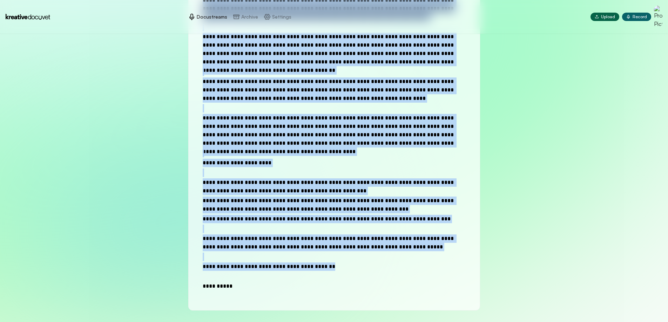 The height and width of the screenshot is (322, 668). Describe the element at coordinates (208, 17) in the screenshot. I see `a: Docustreams` at that location.